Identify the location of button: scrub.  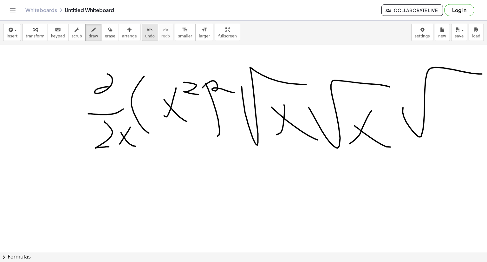
(77, 32).